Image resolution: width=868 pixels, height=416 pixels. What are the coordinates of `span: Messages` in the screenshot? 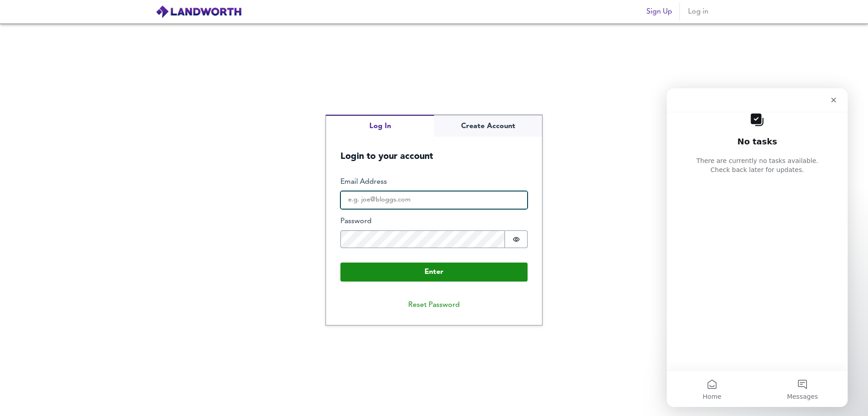 It's located at (135, 308).